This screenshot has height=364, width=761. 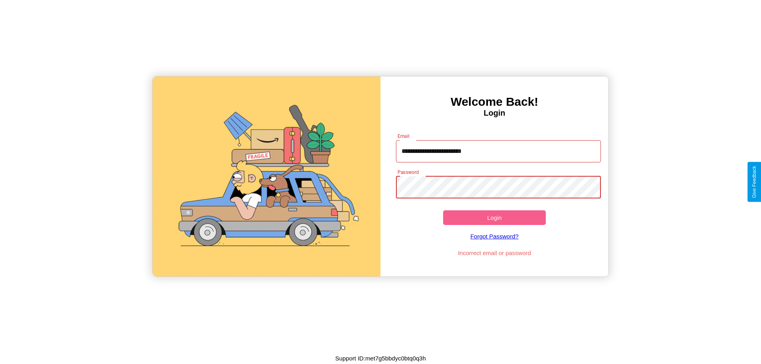 What do you see at coordinates (495, 236) in the screenshot?
I see `a: Forgot Password?` at bounding box center [495, 236].